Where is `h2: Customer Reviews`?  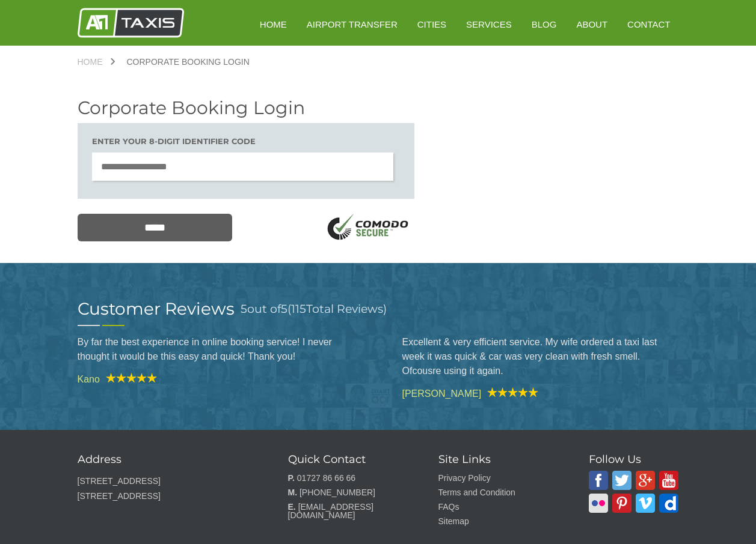 h2: Customer Reviews is located at coordinates (156, 308).